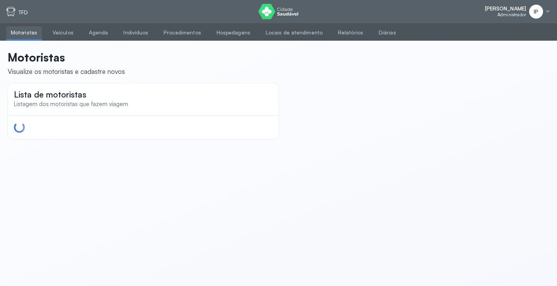 This screenshot has height=286, width=557. Describe the element at coordinates (66, 71) in the screenshot. I see `div: Visualize os motoristas e cadastre novos` at that location.